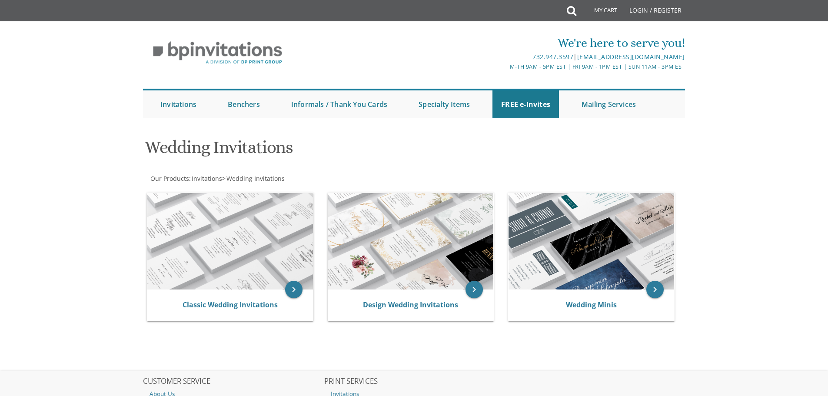  What do you see at coordinates (256, 178) in the screenshot?
I see `span: Wedding Invitations` at bounding box center [256, 178].